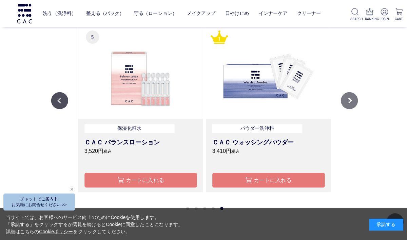 The image size is (407, 240). What do you see at coordinates (385, 224) in the screenshot?
I see `div: 承諾する` at bounding box center [385, 224].